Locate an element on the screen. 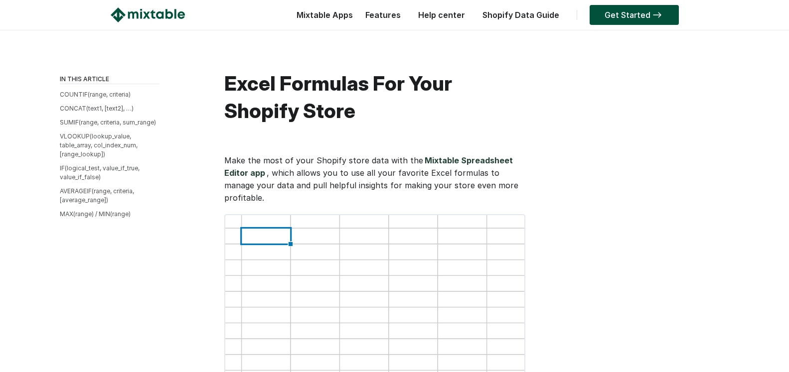 This screenshot has height=372, width=789. img: Mixtable logo is located at coordinates (148, 15).